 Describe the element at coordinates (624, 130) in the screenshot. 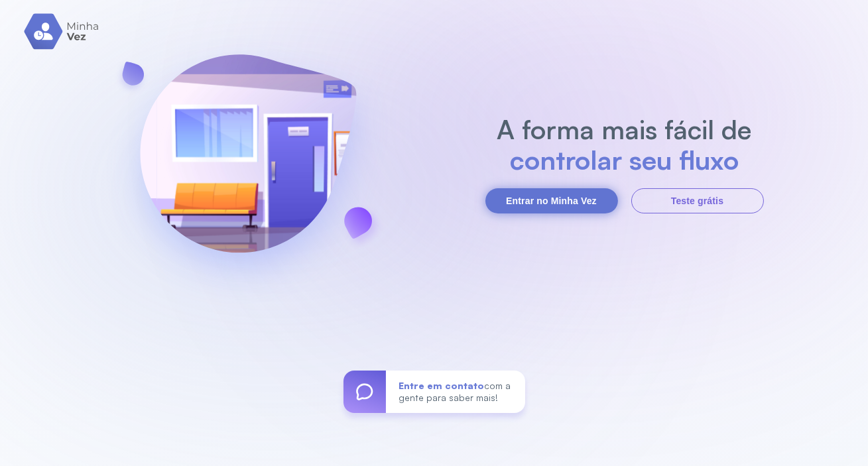

I see `h2: A forma mais fácil de` at that location.